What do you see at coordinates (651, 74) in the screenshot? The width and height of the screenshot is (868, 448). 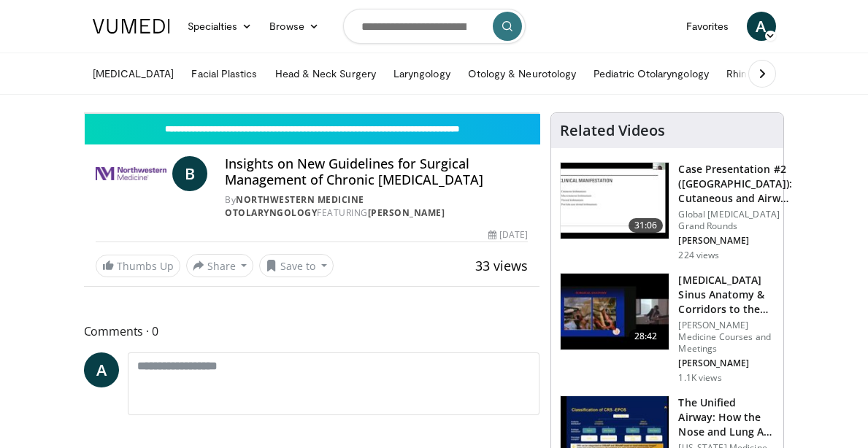 I see `a: Pediatric Otolaryngology` at bounding box center [651, 74].